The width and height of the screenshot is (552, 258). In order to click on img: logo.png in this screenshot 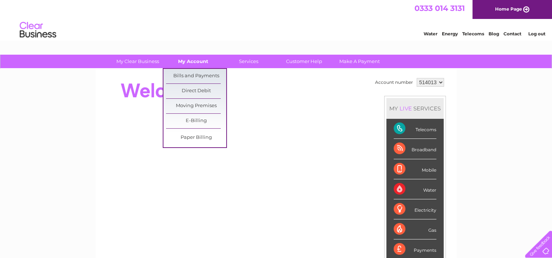, I will do `click(38, 30)`.